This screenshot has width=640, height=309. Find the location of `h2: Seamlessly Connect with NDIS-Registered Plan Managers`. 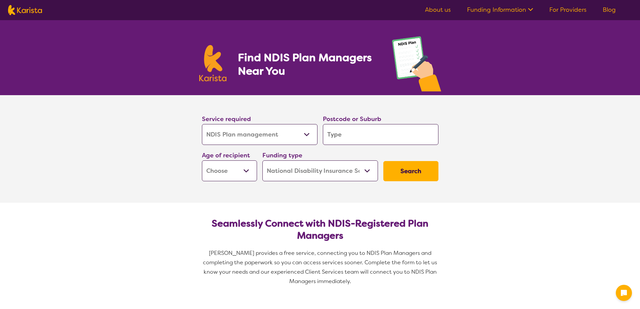

h2: Seamlessly Connect with NDIS-Registered Plan Managers is located at coordinates (320, 230).